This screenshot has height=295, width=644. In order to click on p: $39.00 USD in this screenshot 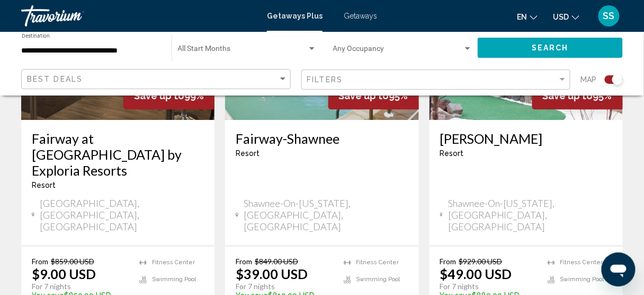, I will do `click(272, 274)`.